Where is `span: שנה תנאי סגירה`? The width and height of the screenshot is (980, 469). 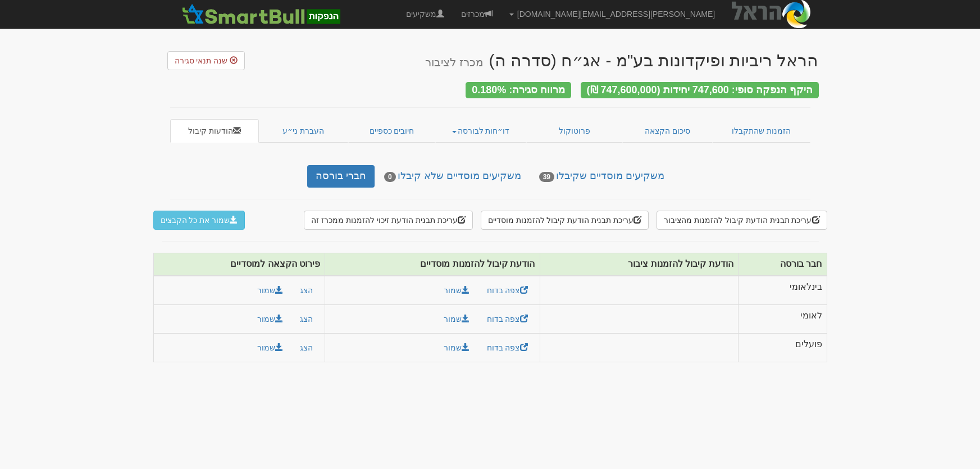
span: שנה תנאי סגירה is located at coordinates (201, 61).